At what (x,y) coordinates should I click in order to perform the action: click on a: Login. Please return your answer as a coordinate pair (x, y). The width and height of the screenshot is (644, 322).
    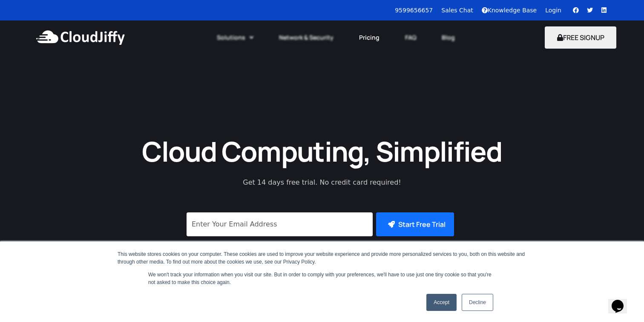
    Looking at the image, I should click on (553, 10).